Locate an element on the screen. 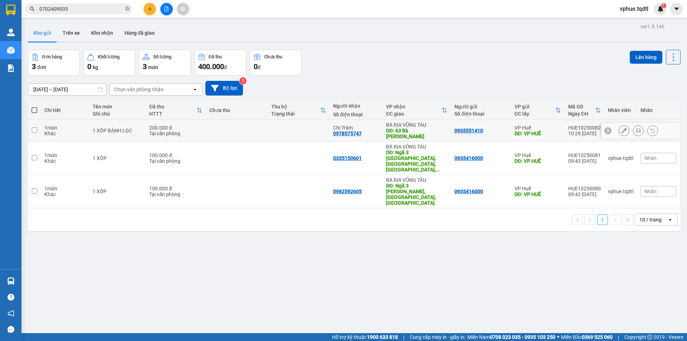 The width and height of the screenshot is (687, 341). button: Kho nhận is located at coordinates (102, 33).